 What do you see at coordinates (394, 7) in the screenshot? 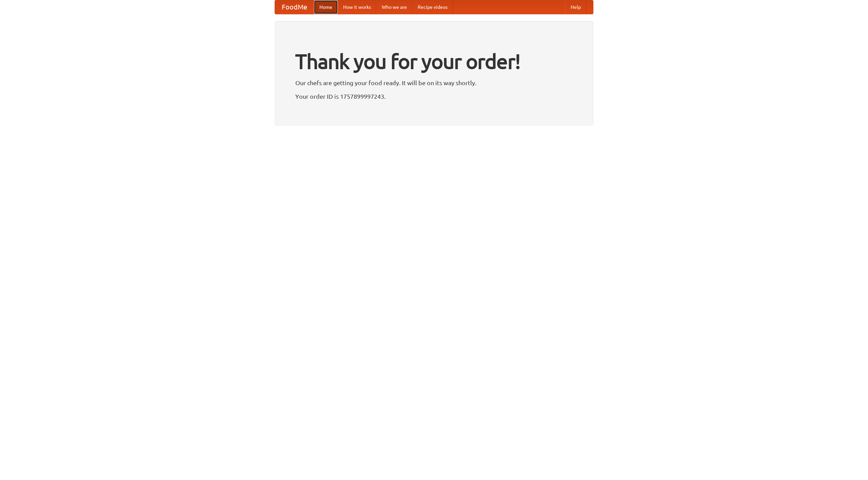
I see `a: Who we are` at bounding box center [394, 7].